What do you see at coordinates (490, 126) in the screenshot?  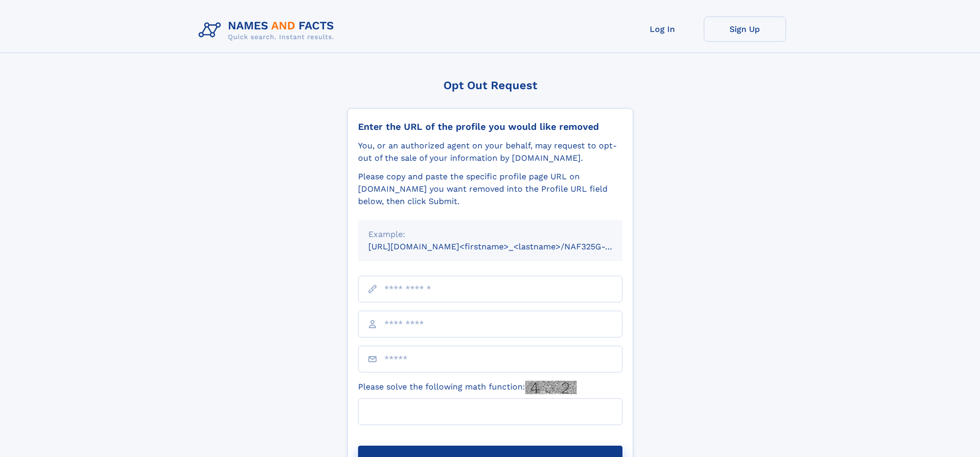 I see `div: Enter the URL of the profile you would like removed` at bounding box center [490, 126].